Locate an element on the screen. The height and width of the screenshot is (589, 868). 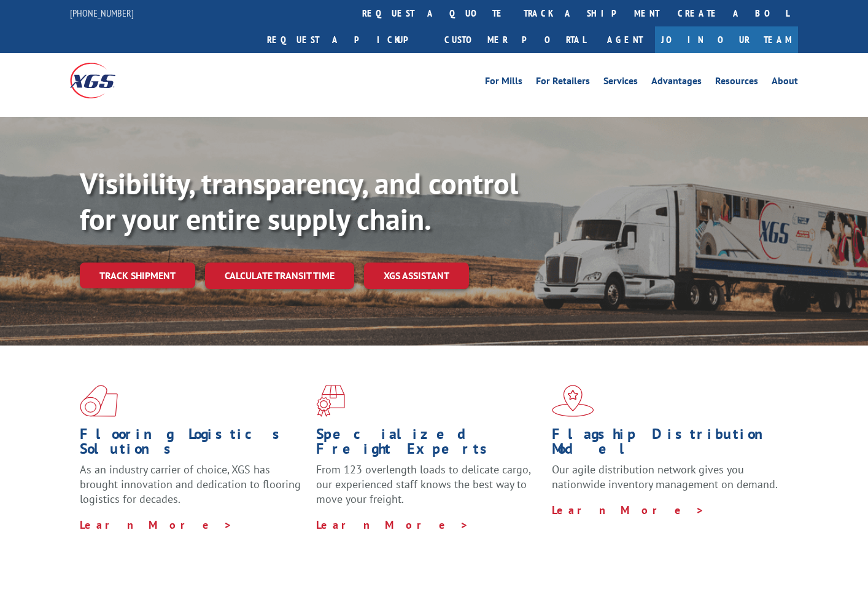
a: Customer Portal is located at coordinates (515, 39).